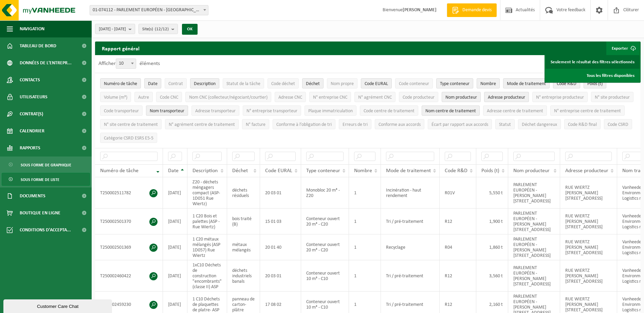  I want to click on span: Adresse transporteur, so click(215, 111).